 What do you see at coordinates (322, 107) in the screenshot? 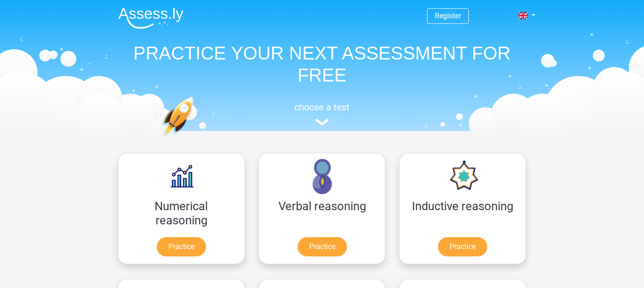
I see `h5: choose a test` at bounding box center [322, 107].